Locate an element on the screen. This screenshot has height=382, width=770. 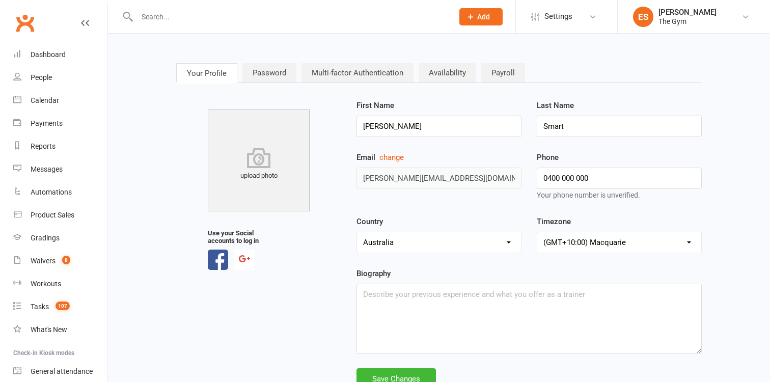
label: Last Name is located at coordinates (555, 105).